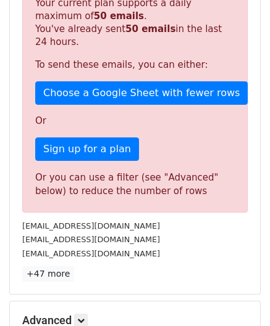 Image resolution: width=270 pixels, height=326 pixels. Describe the element at coordinates (48, 274) in the screenshot. I see `a: +47 more` at that location.